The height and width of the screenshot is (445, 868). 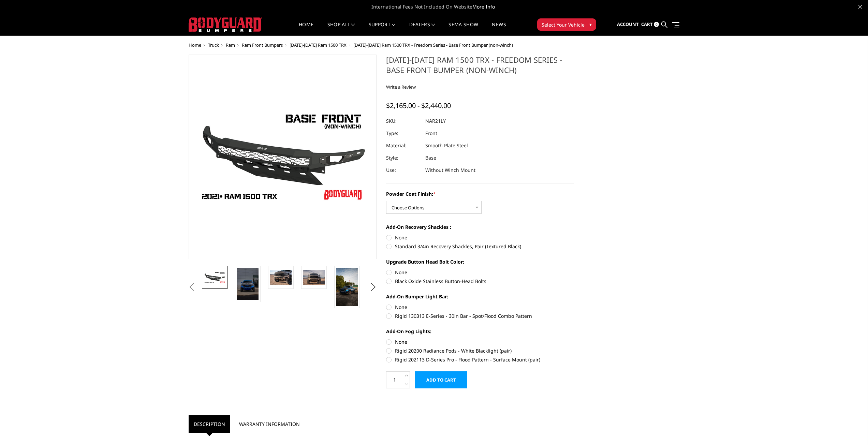 What do you see at coordinates (480, 262) in the screenshot?
I see `label: Upgrade Button Head Bolt Color:` at bounding box center [480, 262].